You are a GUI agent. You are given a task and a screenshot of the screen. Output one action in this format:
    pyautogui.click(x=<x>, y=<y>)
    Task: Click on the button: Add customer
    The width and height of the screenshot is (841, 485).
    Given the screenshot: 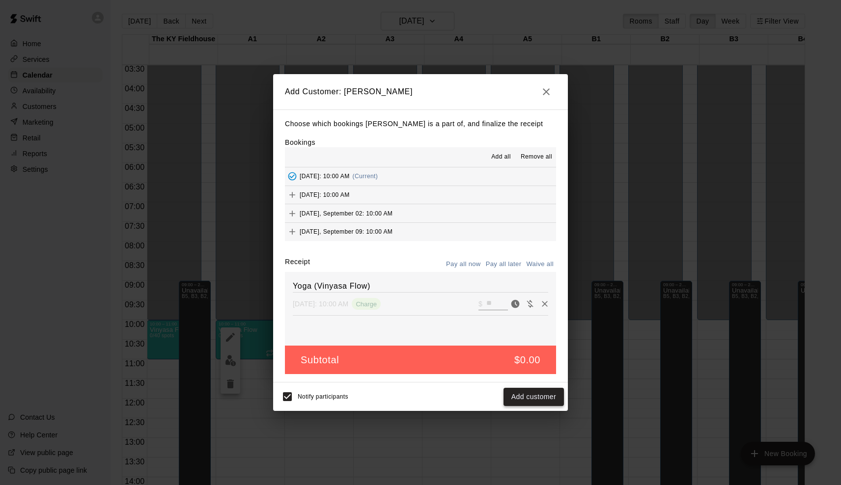 What is the action you would take?
    pyautogui.click(x=534, y=397)
    